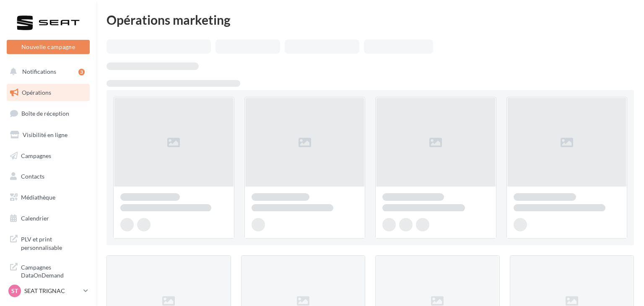 This screenshot has height=306, width=644. Describe the element at coordinates (48, 242) in the screenshot. I see `a: PLV et print personnalisable` at that location.